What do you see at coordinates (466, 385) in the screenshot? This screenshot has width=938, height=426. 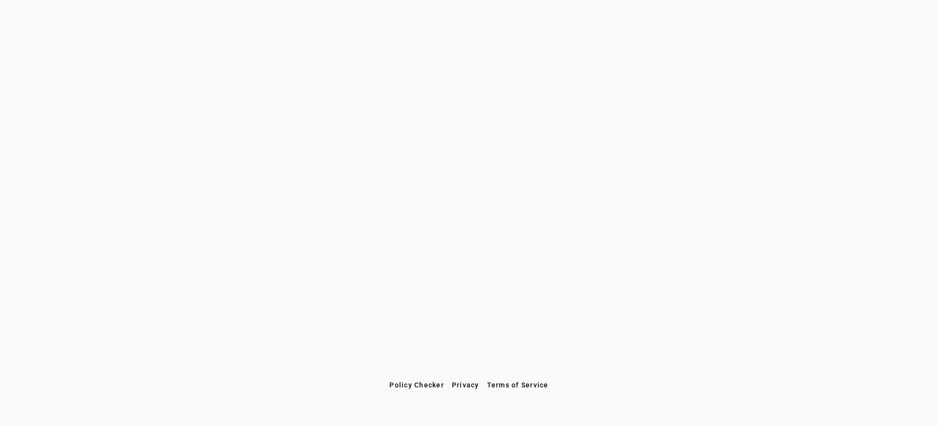 I see `button: Privacy` at bounding box center [466, 385].